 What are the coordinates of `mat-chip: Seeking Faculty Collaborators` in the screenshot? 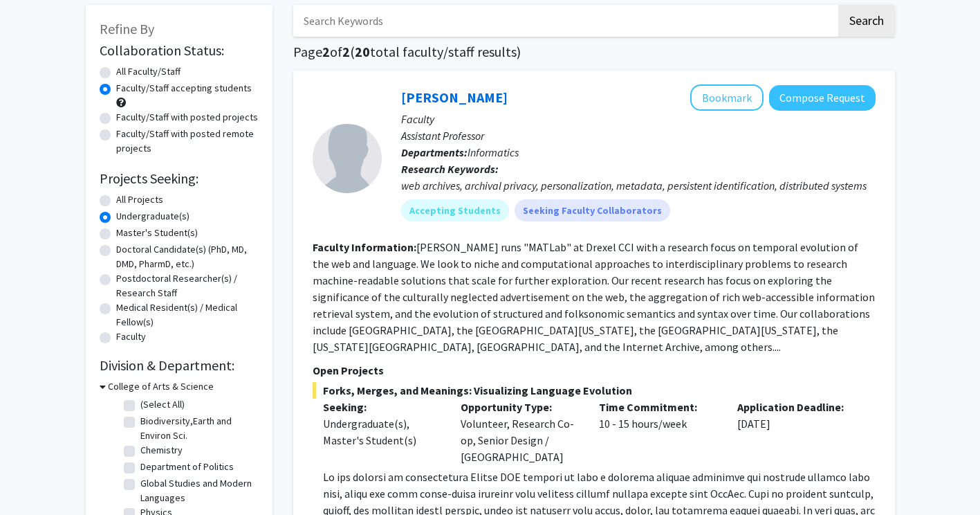 It's located at (592, 210).